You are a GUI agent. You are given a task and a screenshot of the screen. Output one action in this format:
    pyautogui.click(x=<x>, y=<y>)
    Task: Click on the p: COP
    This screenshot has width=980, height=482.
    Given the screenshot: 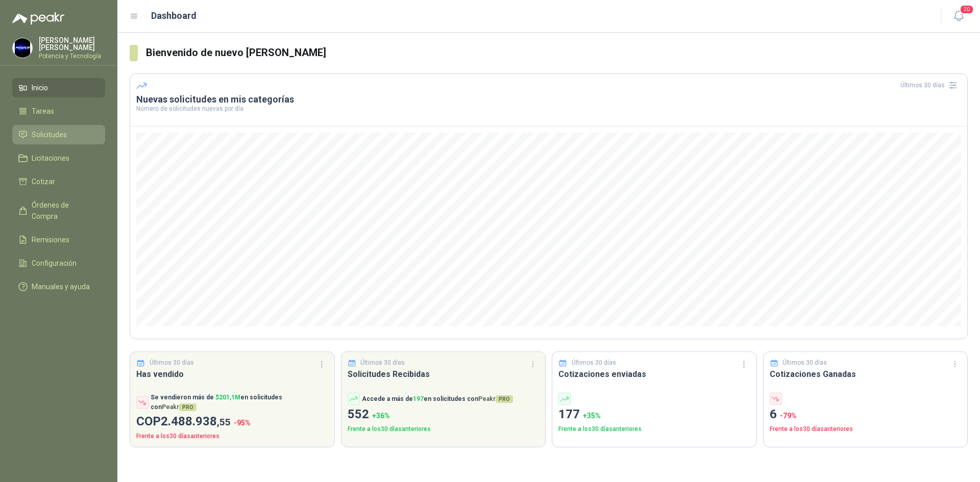 What is the action you would take?
    pyautogui.click(x=232, y=422)
    